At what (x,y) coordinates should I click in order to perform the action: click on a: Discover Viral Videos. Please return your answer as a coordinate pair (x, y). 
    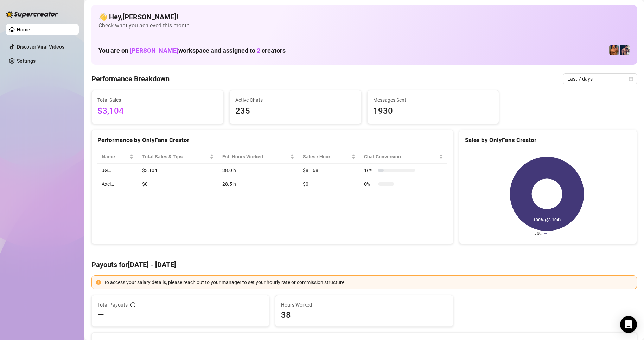
    Looking at the image, I should click on (40, 47).